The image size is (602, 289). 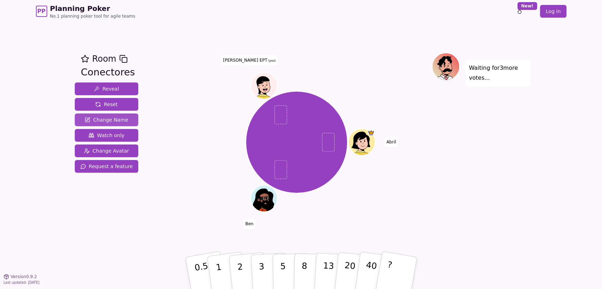 What do you see at coordinates (106, 120) in the screenshot?
I see `span: Change Name` at bounding box center [106, 120].